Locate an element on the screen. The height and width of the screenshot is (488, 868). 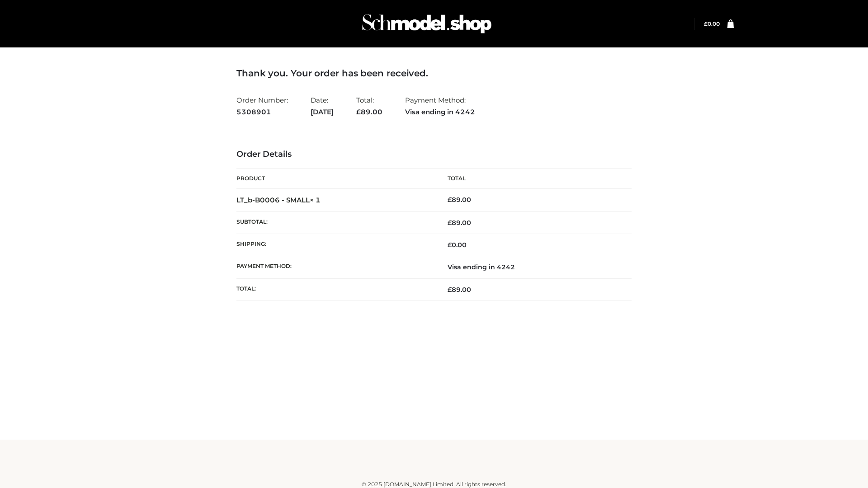
bdi: 89.00 is located at coordinates (460, 200).